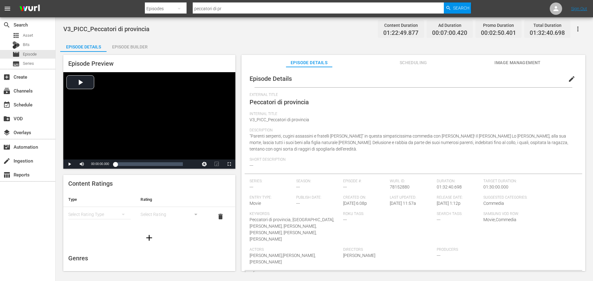 This screenshot has width=593, height=281. I want to click on div: Bits, so click(16, 45).